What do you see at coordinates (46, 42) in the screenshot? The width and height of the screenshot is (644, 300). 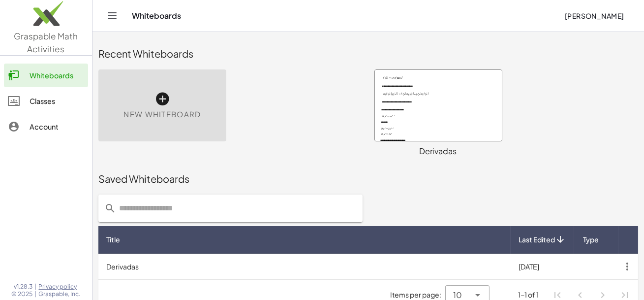 I see `span: Graspable Math Activities` at bounding box center [46, 42].